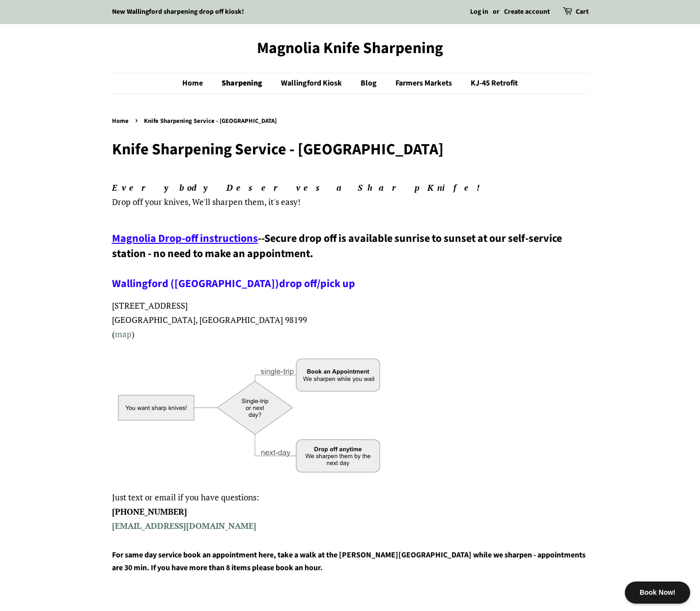 The height and width of the screenshot is (611, 700). What do you see at coordinates (657, 592) in the screenshot?
I see `div: Book Now!` at bounding box center [657, 592].